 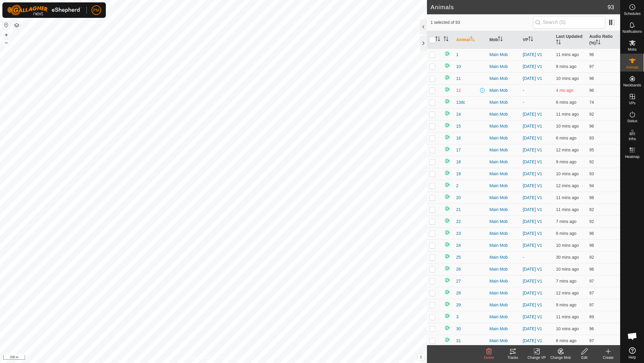 What do you see at coordinates (561, 357) in the screenshot?
I see `div: Change Mob` at bounding box center [561, 357].